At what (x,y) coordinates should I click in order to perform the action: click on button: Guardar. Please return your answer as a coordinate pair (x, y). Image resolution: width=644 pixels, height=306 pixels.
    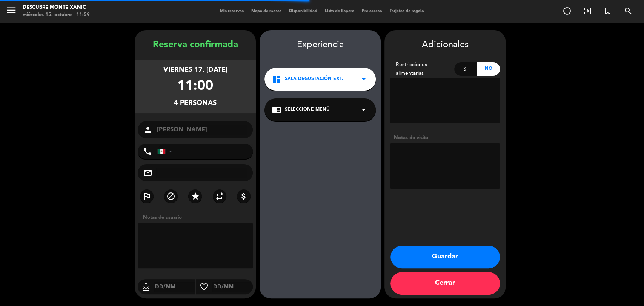
    Looking at the image, I should click on (445, 257).